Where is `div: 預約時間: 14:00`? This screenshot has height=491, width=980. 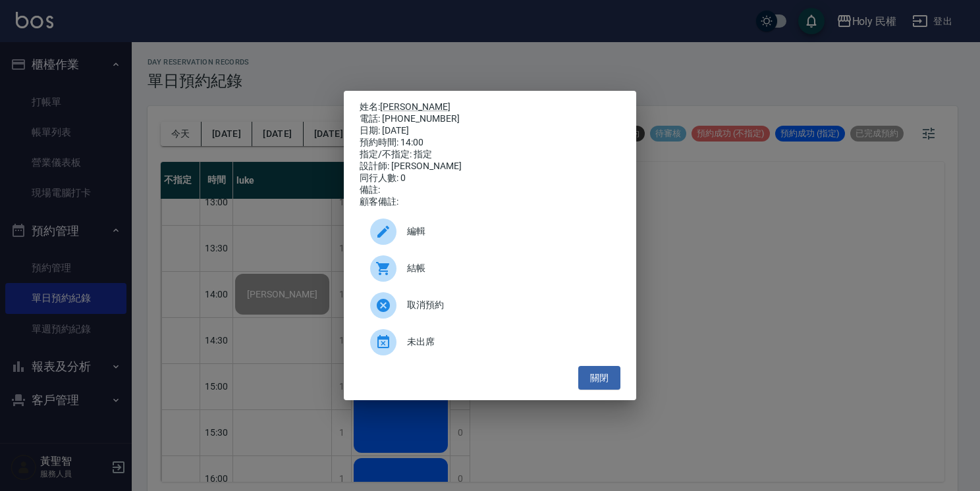
div: 預約時間: 14:00 is located at coordinates (490, 143).